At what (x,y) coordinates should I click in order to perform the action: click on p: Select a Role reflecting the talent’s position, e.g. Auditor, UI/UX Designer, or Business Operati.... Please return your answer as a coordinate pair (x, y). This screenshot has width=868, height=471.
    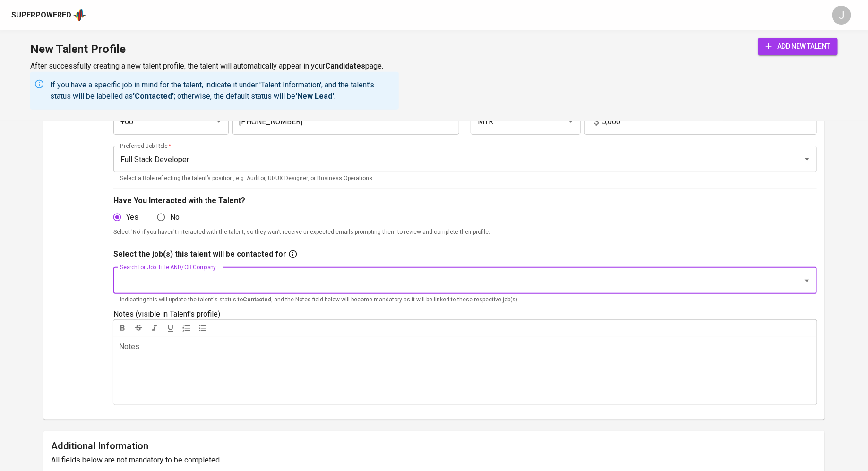
    Looking at the image, I should click on (465, 179).